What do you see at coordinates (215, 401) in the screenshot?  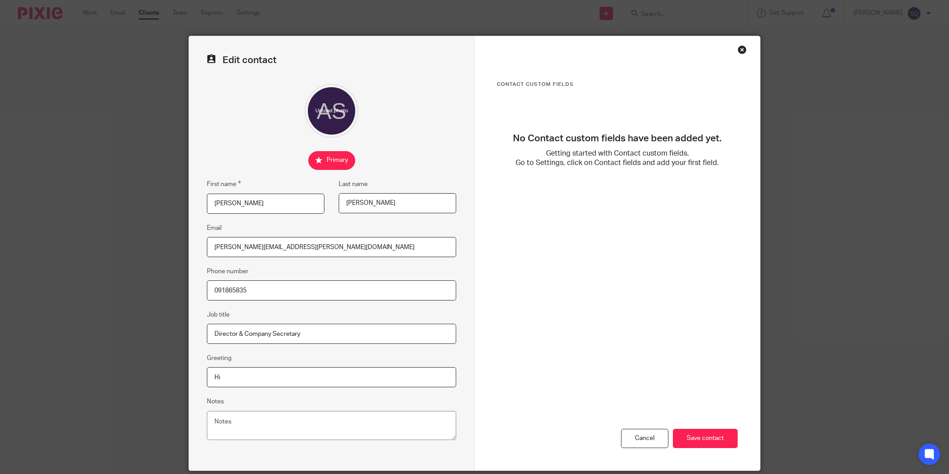 I see `label: Notes` at bounding box center [215, 401].